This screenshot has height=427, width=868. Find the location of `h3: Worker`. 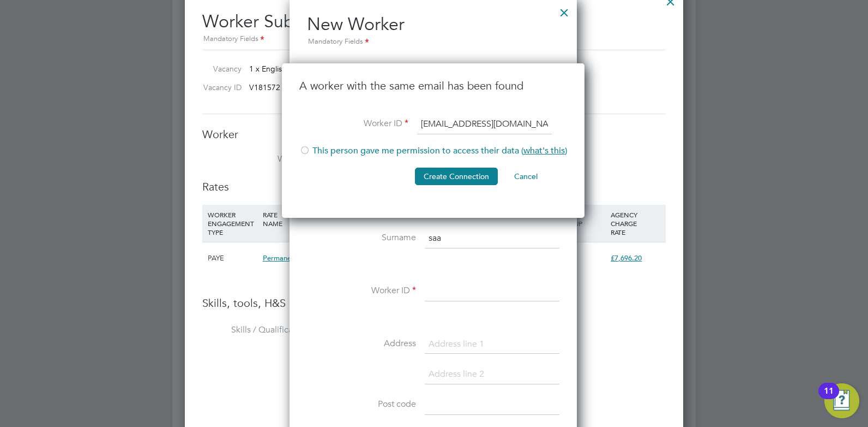

h3: Worker is located at coordinates (434, 135).